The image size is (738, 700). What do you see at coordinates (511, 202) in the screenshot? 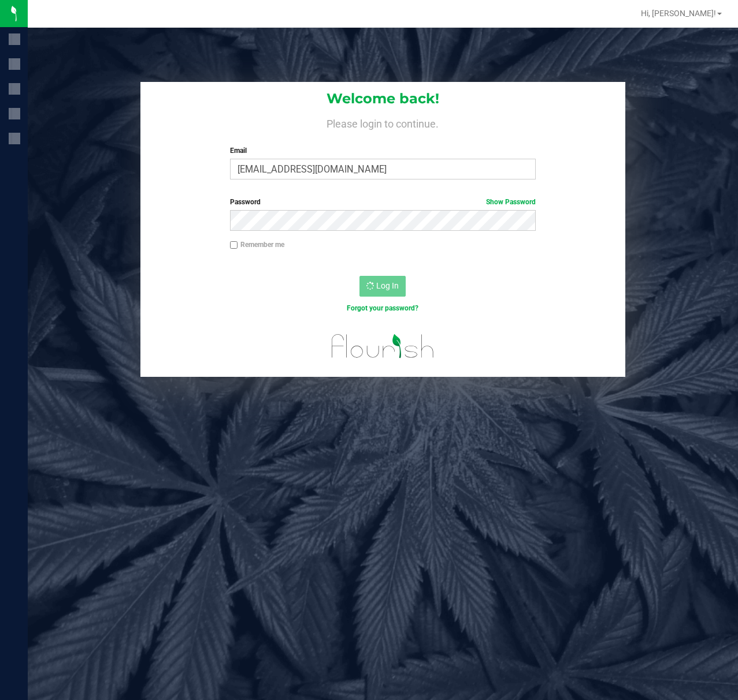
I see `a: Show Password` at bounding box center [511, 202].